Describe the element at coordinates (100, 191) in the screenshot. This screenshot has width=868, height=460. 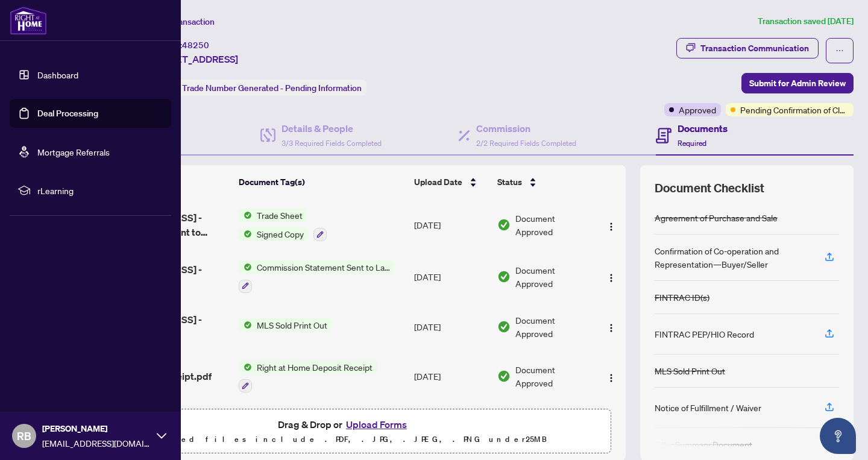
I see `span: rLearning` at that location.